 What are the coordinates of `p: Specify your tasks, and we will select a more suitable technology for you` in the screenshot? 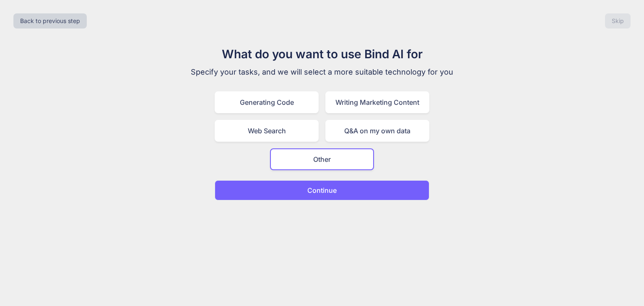 It's located at (322, 72).